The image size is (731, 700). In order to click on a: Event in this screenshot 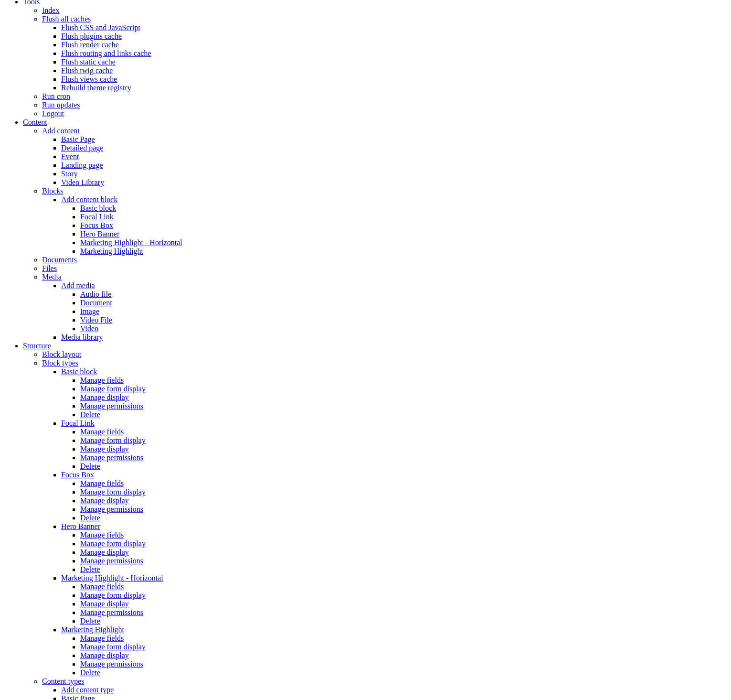, I will do `click(69, 156)`.